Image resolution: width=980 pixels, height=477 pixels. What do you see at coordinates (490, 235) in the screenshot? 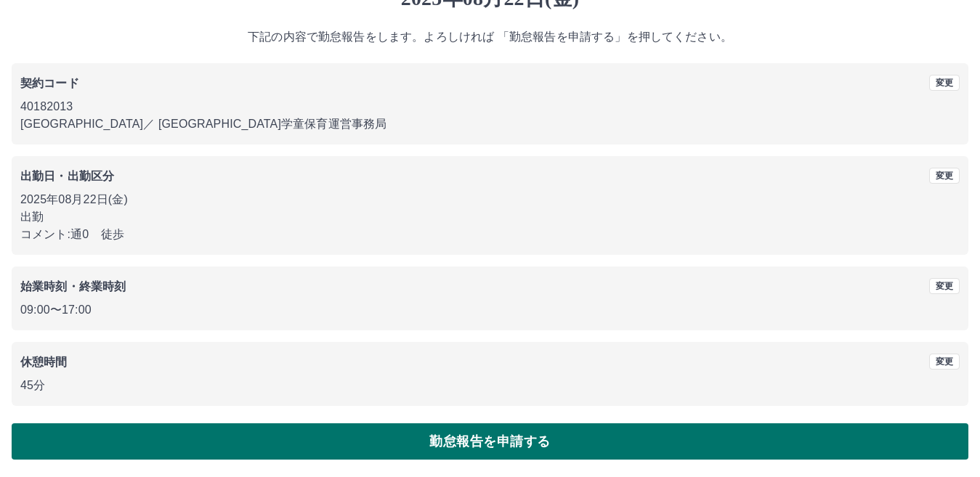
I see `p: コメント: 通0 徒歩` at bounding box center [490, 235].